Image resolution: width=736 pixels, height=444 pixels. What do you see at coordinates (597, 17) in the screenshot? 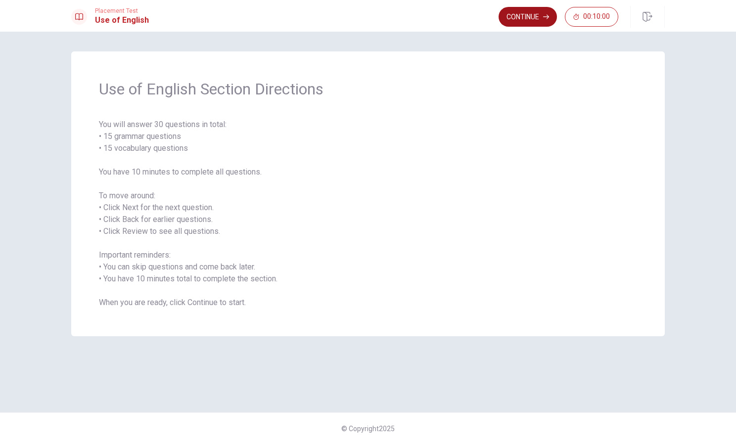
I see `span: 00:10:00` at bounding box center [597, 17].